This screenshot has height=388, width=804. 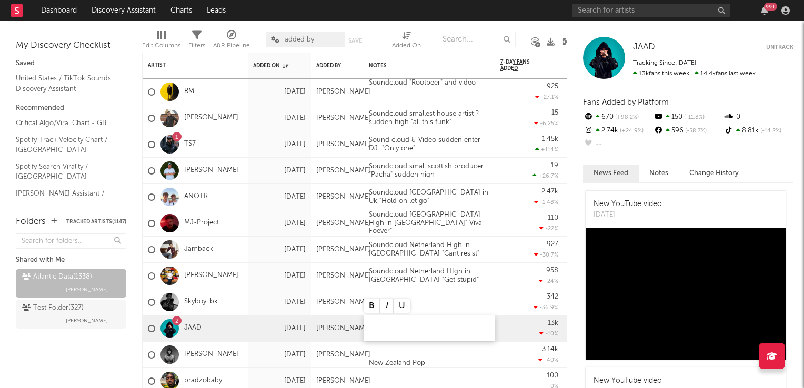 I want to click on input: Search for folders..., so click(x=71, y=241).